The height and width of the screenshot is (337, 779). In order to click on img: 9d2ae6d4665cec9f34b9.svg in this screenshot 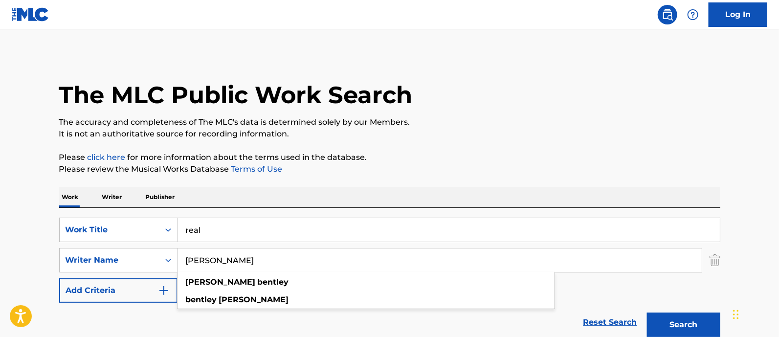, I will do `click(164, 290)`.